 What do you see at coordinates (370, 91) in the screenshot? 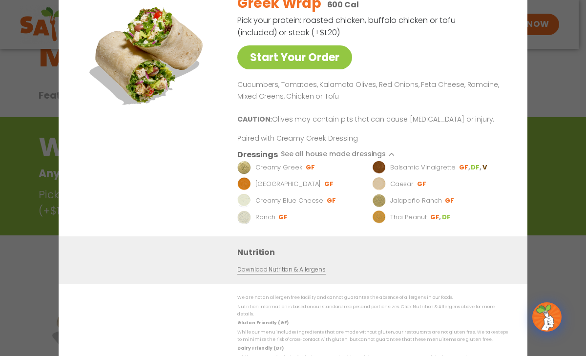
I see `p: Cucumbers, Tomatoes, Kalamata Olives, Red Onions, Feta Cheese, Romaine, Mixed Greens, Chicken or ...` at bounding box center [370, 91].